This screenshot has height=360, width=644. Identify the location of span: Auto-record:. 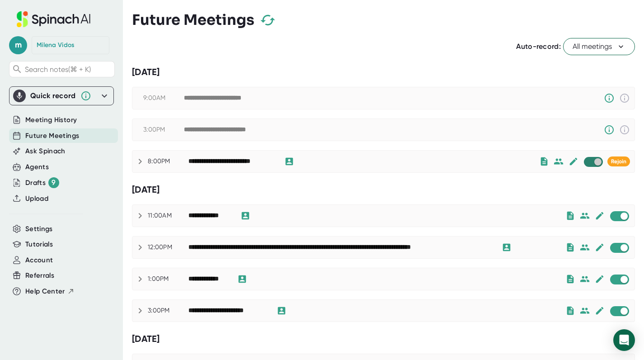
(538, 46).